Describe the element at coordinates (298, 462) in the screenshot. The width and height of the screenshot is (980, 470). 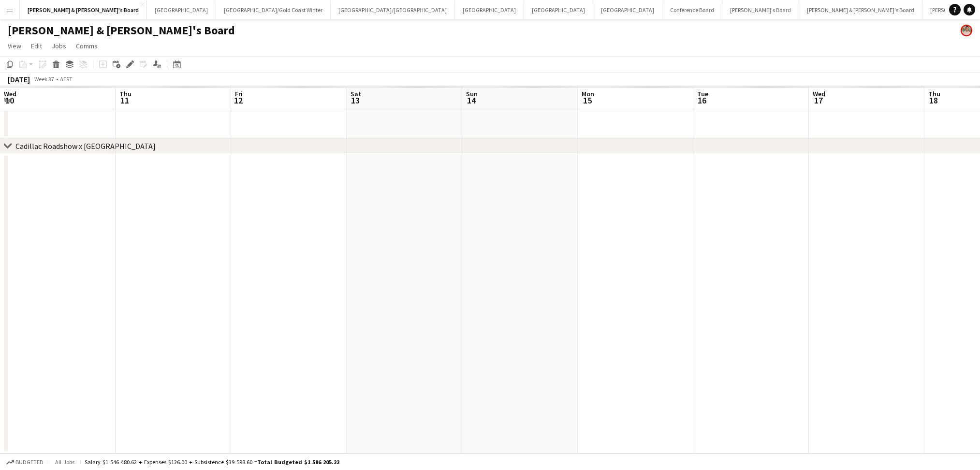
I see `span: Total Budgeted $1 586 205.22` at that location.